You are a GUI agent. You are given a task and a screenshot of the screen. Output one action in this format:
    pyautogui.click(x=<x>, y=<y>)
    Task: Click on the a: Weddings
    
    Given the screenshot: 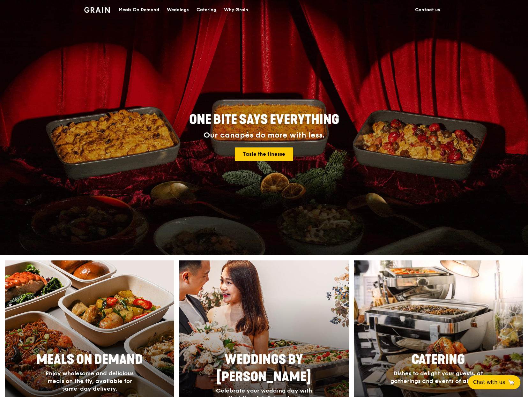 What is the action you would take?
    pyautogui.click(x=178, y=10)
    